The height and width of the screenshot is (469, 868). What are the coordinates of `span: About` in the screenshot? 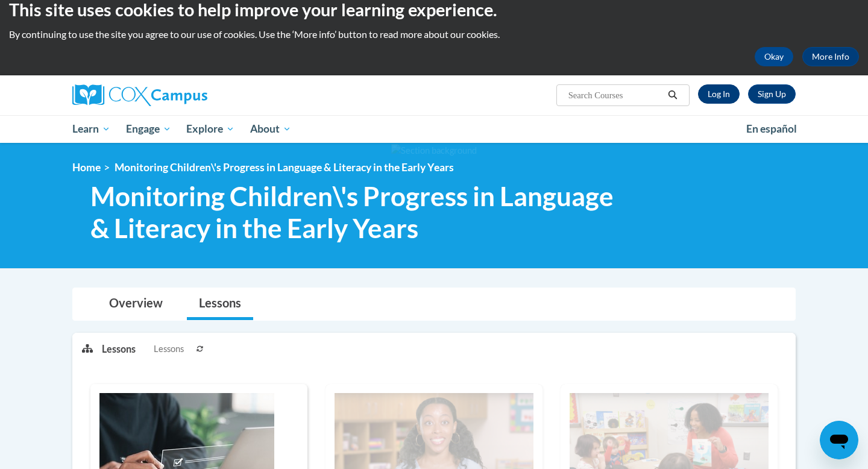 It's located at (271, 129).